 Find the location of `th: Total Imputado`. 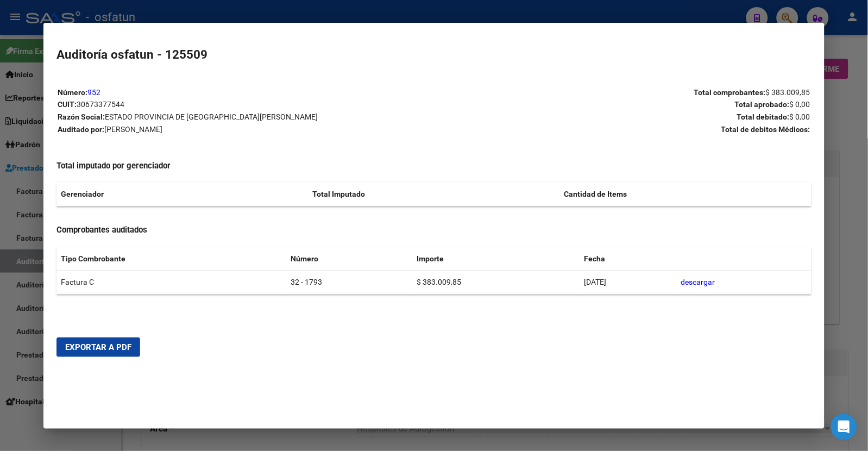

th: Total Imputado is located at coordinates (433, 194).